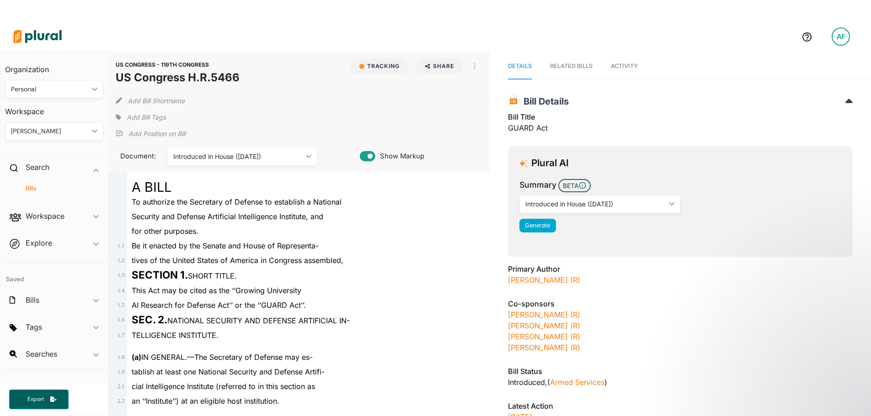 The height and width of the screenshot is (416, 871). I want to click on h3: Summary, so click(538, 185).